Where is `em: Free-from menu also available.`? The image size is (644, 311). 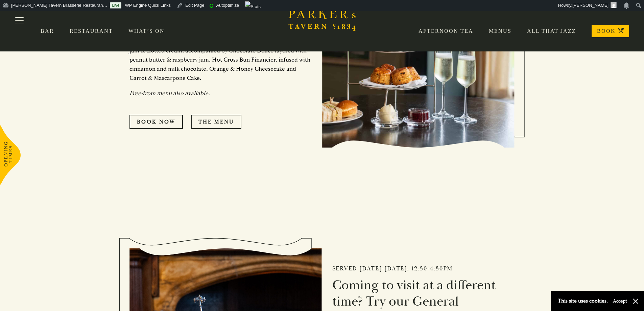 em: Free-from menu also available. is located at coordinates (170, 93).